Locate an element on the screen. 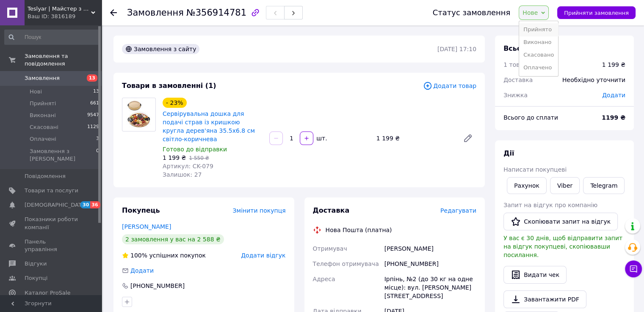 This screenshot has height=312, width=644. span: Панель управління is located at coordinates (51, 246).